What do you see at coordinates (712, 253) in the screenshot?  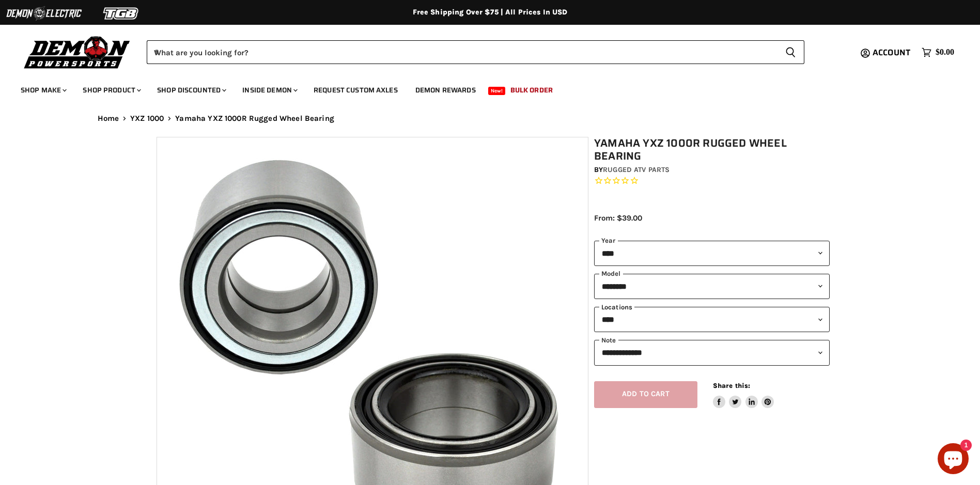 I see `select: year` at bounding box center [712, 253].